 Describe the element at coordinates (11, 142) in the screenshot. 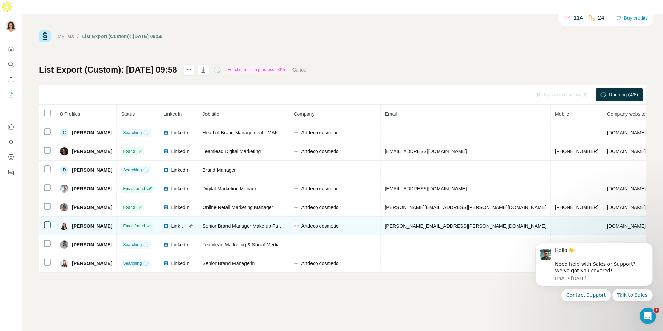

I see `button: Use Surfe API` at that location.